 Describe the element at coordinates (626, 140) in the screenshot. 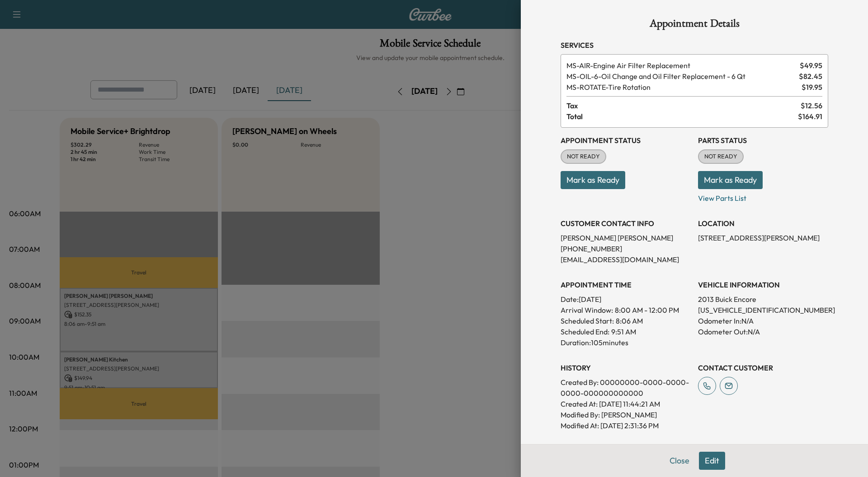

I see `h3: Appointment Status` at that location.